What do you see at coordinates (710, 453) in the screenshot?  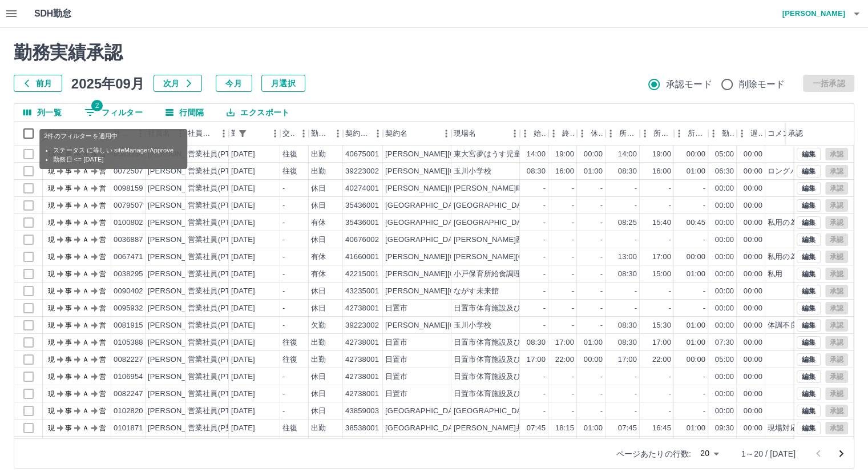 I see `div: 20` at bounding box center [710, 453].